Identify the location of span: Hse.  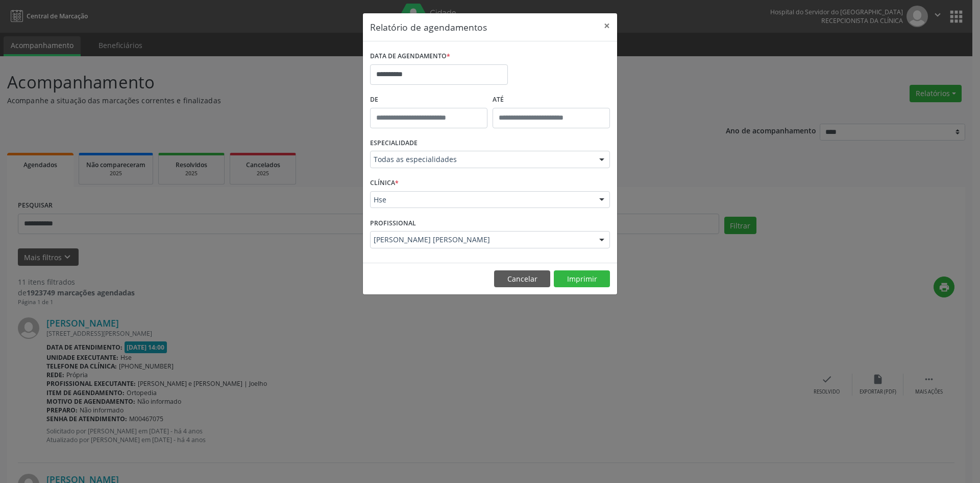
(481, 200).